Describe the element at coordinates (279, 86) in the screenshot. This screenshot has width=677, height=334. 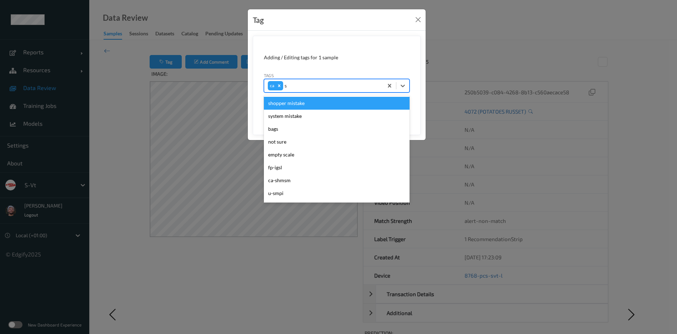
I see `div: Remove ca` at that location.